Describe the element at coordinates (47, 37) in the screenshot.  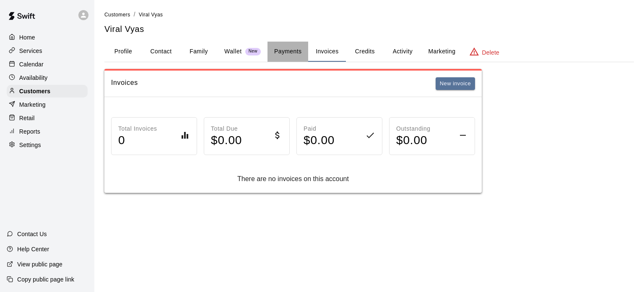
I see `a: Home` at that location.